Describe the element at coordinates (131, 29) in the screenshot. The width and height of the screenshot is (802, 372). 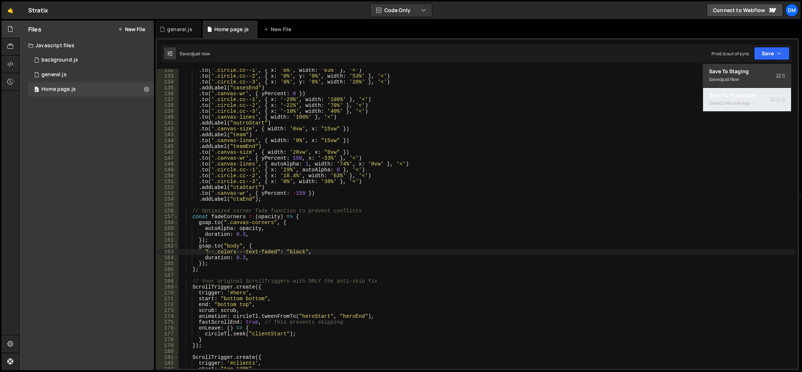
I see `button: New File` at that location.